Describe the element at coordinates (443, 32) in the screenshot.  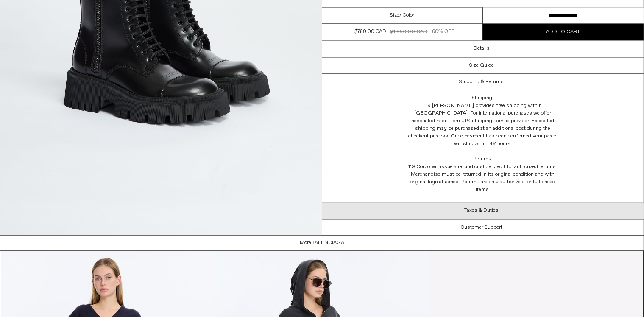
I see `div: 60% OFF` at that location.